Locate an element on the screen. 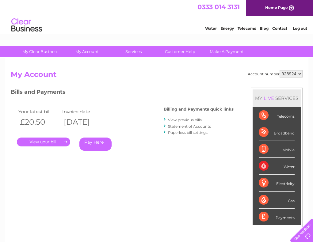 This screenshot has width=313, height=242. a: 0333 014 3131 is located at coordinates (219, 7).